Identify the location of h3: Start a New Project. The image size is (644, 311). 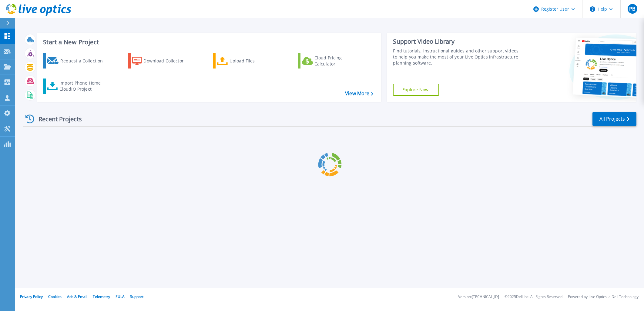
(208, 42).